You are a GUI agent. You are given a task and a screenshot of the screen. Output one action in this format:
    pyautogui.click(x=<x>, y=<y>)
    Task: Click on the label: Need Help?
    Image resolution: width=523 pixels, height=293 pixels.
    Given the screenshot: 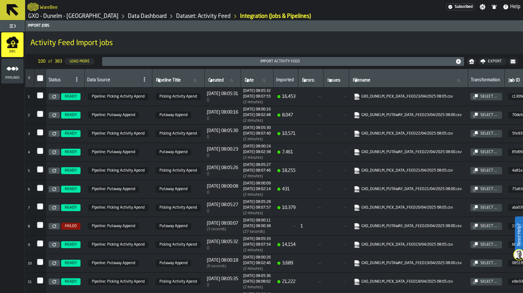 What is the action you would take?
    pyautogui.click(x=519, y=234)
    